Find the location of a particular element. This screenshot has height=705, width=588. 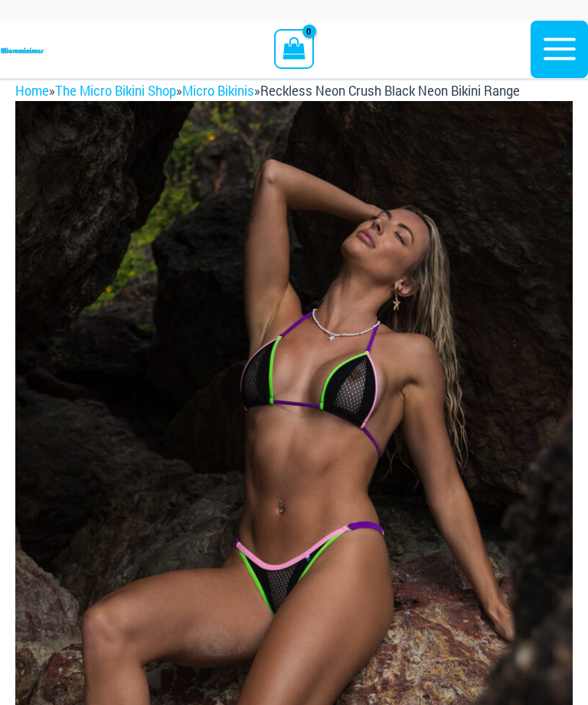

a: View Shopping Cart, empty is located at coordinates (294, 49).